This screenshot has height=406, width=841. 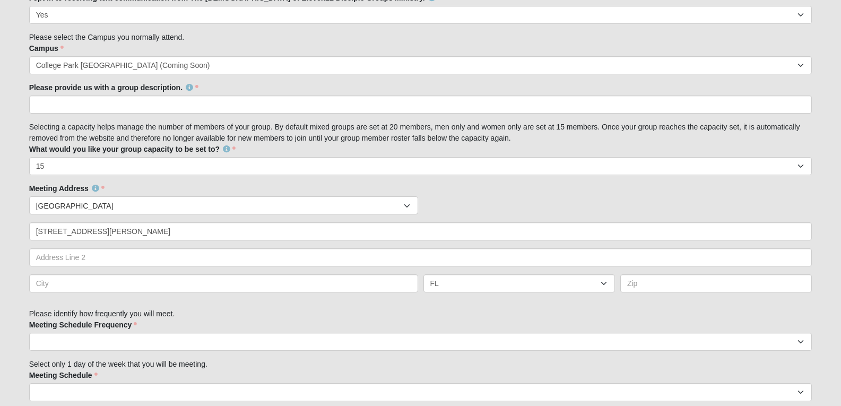 I want to click on input: Address Line 2, so click(x=421, y=257).